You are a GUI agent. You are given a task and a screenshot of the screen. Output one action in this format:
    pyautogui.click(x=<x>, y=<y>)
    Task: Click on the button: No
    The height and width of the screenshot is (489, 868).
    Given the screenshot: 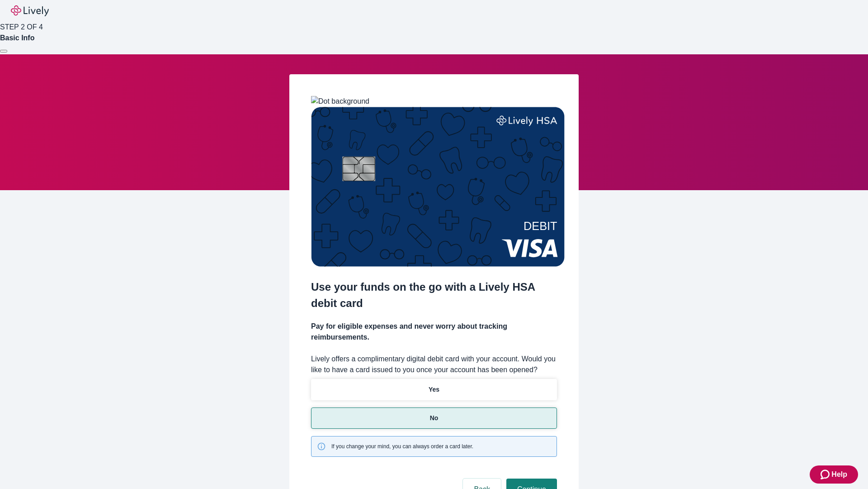 What is the action you would take?
    pyautogui.click(x=434, y=418)
    